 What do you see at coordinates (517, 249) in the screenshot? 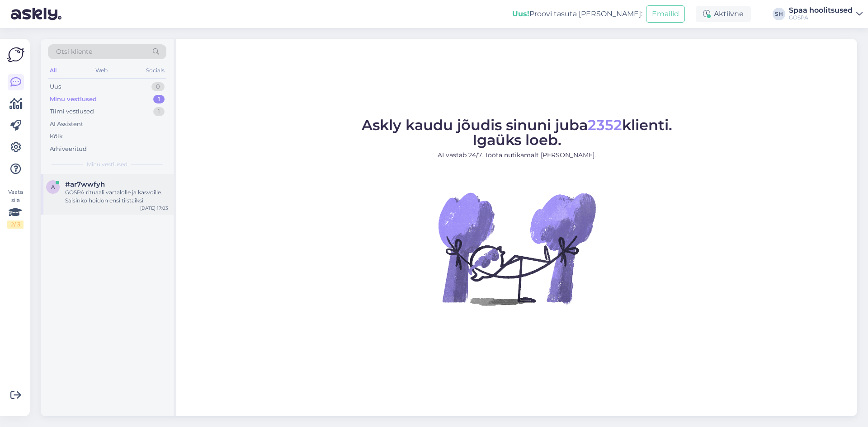
I see `img: No Chat active` at bounding box center [517, 249].